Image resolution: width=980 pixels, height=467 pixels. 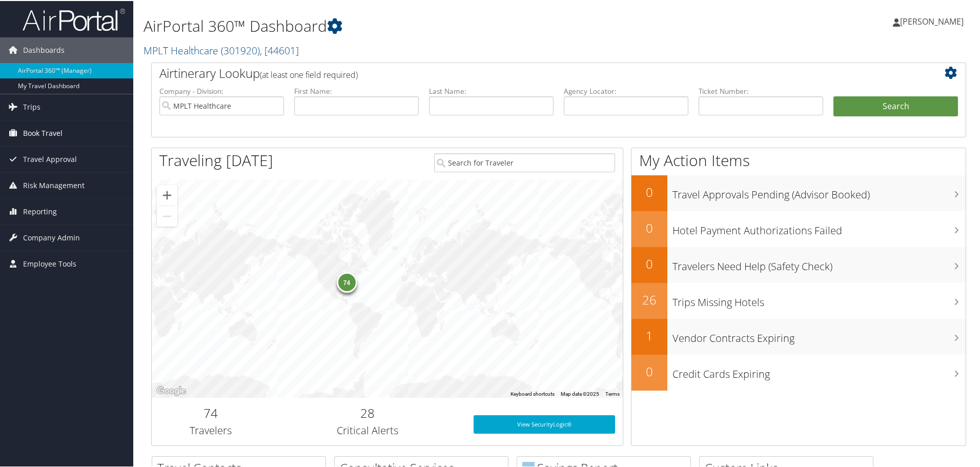 What do you see at coordinates (798, 371) in the screenshot?
I see `a: 0Credit Cards Expiring` at bounding box center [798, 371].